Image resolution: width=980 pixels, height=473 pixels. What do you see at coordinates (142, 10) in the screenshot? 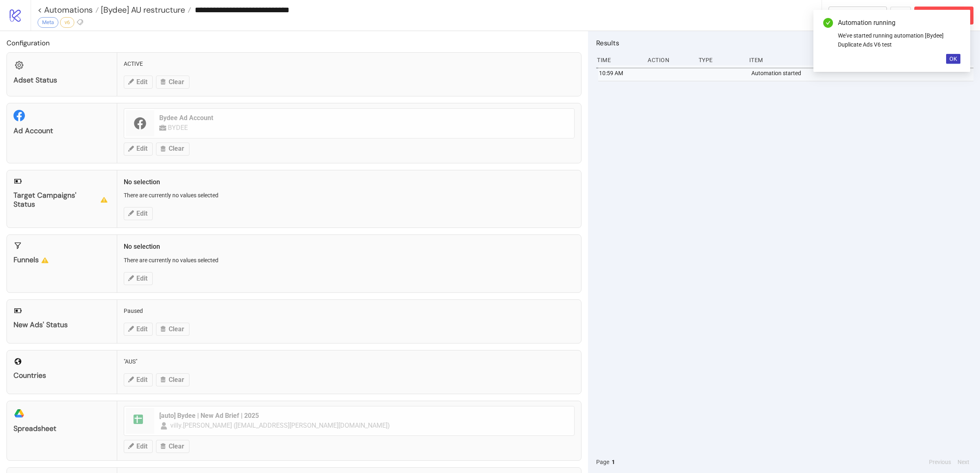
I see `span: [Bydee] AU restructure` at bounding box center [142, 10].